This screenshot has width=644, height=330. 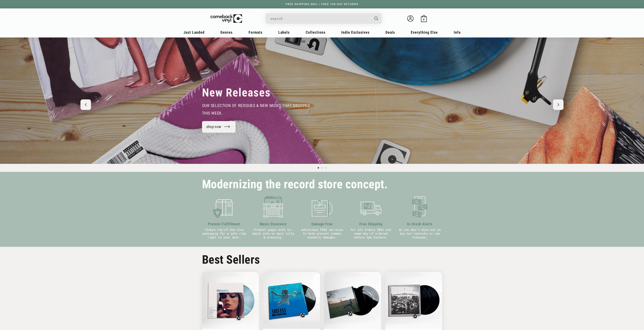 What do you see at coordinates (318, 168) in the screenshot?
I see `button: Load slide 1 of 3` at bounding box center [318, 168].